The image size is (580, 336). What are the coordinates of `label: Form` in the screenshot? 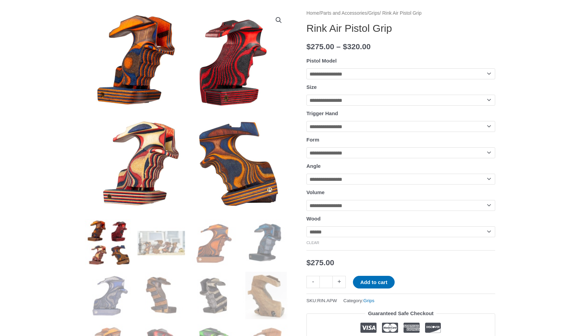 It's located at (313, 140).